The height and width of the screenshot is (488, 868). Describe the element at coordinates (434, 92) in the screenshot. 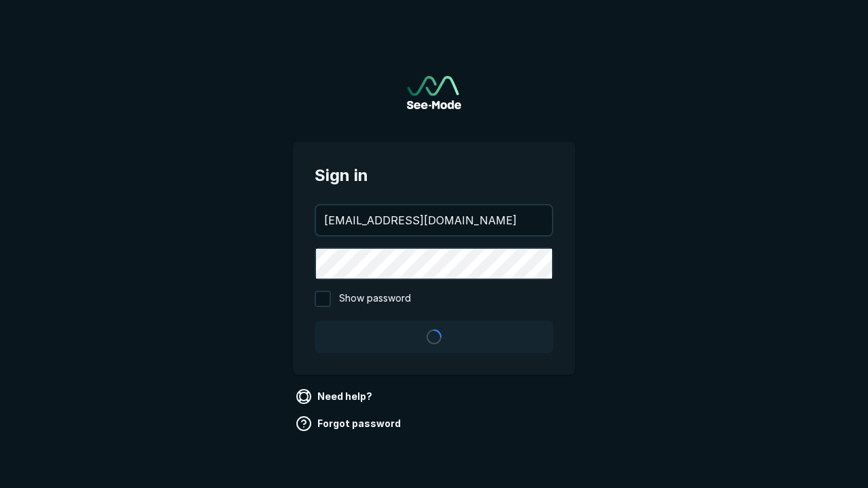

I see `img: See-Mode Logo` at that location.